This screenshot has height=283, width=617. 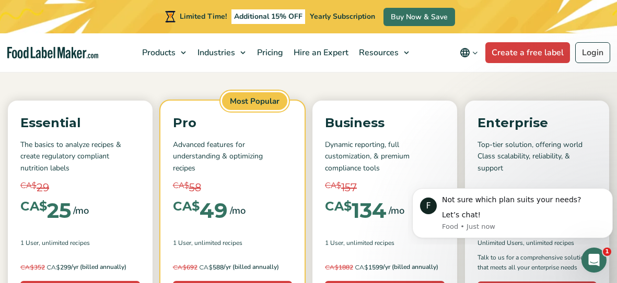 What do you see at coordinates (268, 17) in the screenshot?
I see `span: Additional 15% OFF` at bounding box center [268, 17].